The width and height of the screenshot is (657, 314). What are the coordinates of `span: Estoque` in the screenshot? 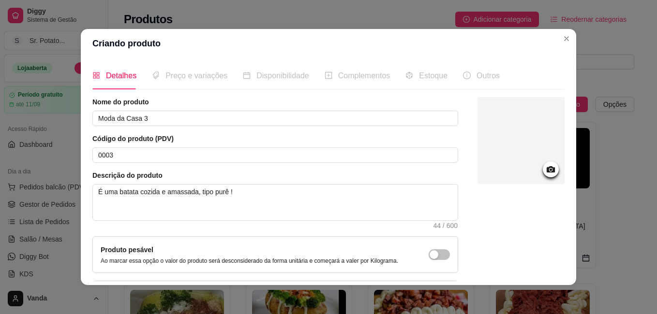 It's located at (433, 75).